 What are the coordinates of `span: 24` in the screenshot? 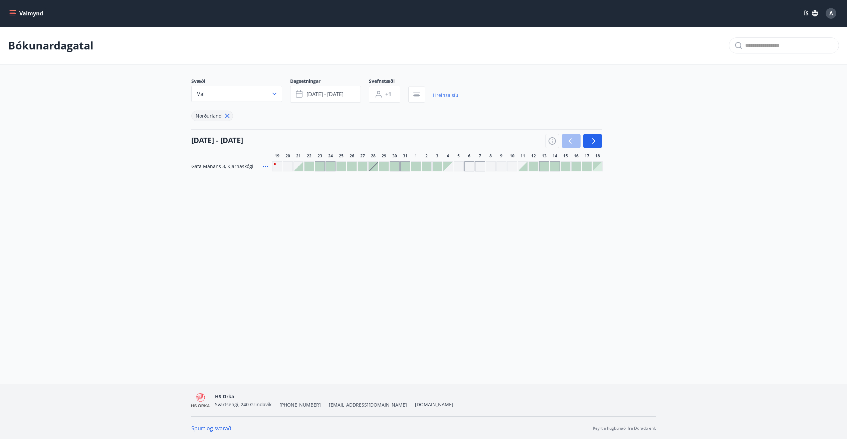 It's located at (330, 156).